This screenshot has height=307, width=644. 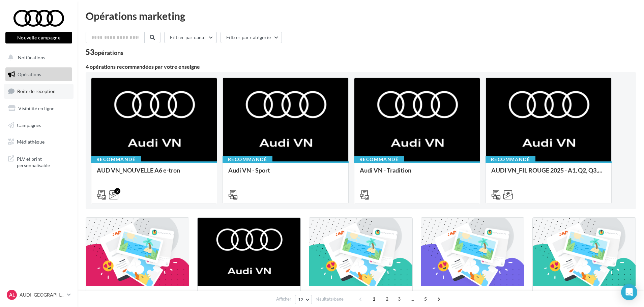 I want to click on a: Campagnes, so click(x=39, y=125).